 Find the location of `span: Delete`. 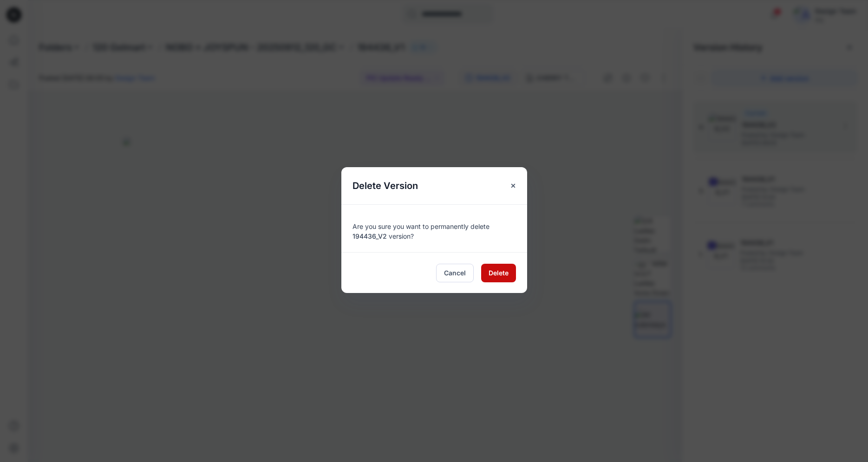

span: Delete is located at coordinates (498, 273).